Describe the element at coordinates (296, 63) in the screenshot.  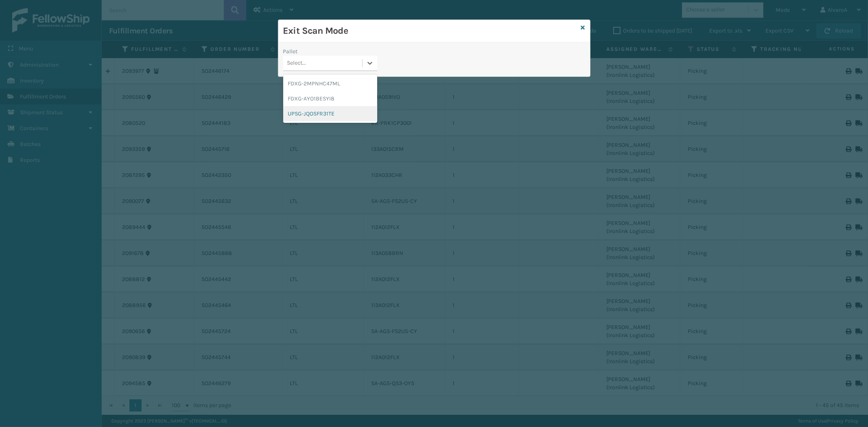
I see `div: Select...` at that location.